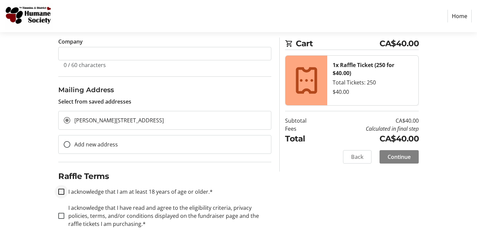 The width and height of the screenshot is (477, 244). I want to click on td: Total, so click(304, 139).